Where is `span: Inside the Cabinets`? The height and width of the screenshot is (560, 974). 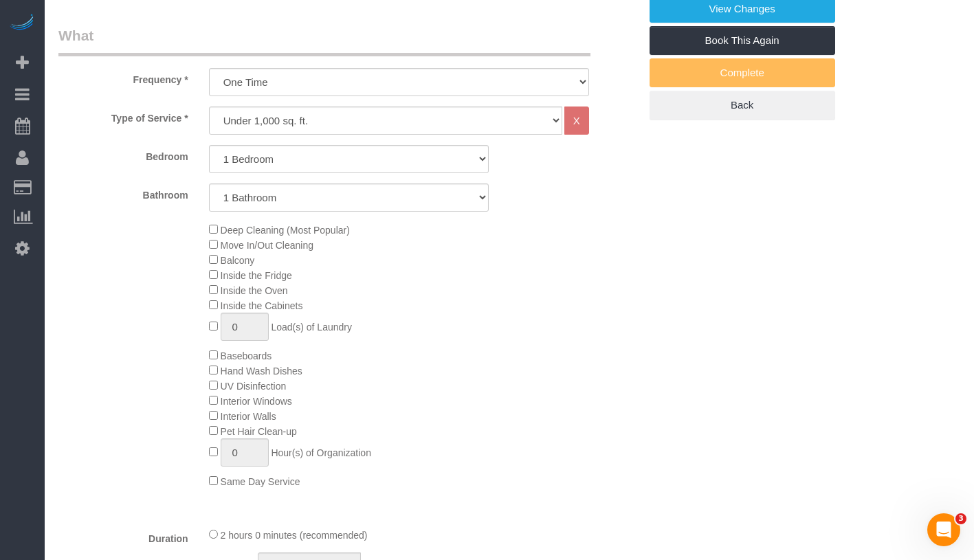 span: Inside the Cabinets is located at coordinates (262, 306).